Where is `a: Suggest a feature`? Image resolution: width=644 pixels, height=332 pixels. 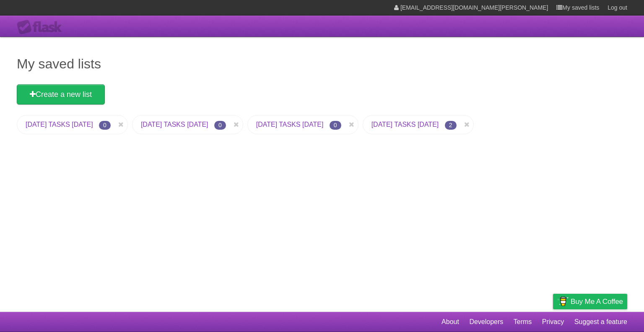 a: Suggest a feature is located at coordinates (601, 322).